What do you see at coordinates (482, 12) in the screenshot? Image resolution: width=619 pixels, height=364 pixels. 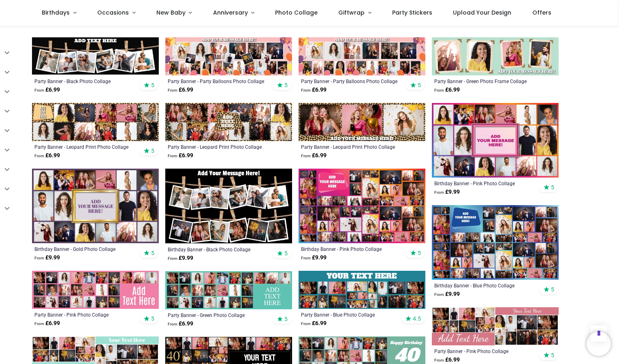 I see `span: Upload Your Design` at bounding box center [482, 12].